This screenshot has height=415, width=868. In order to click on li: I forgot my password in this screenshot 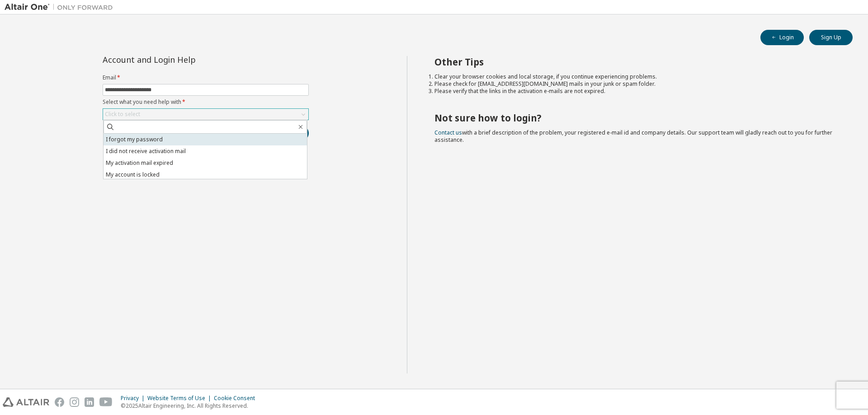, I will do `click(205, 140)`.